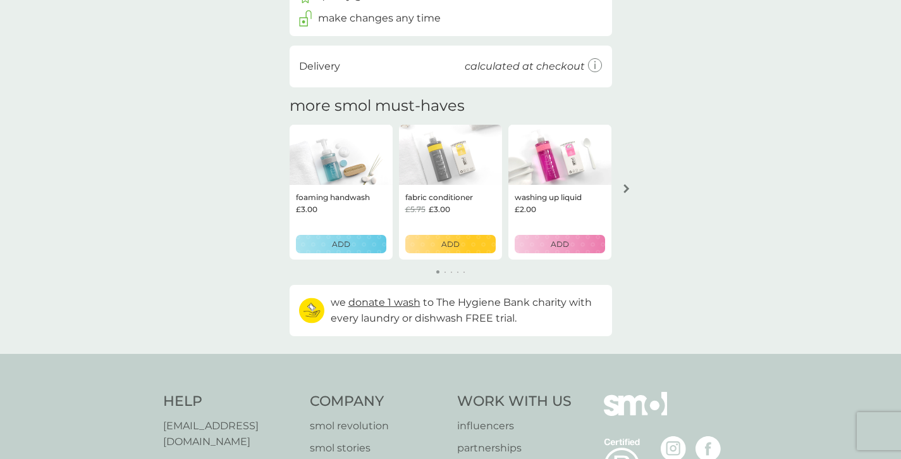 Image resolution: width=901 pixels, height=459 pixels. What do you see at coordinates (377, 448) in the screenshot?
I see `a: smol stories` at bounding box center [377, 448].